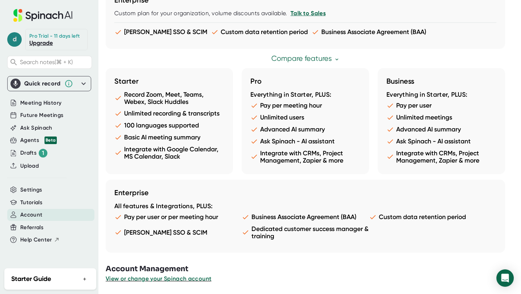 This screenshot has height=294, width=521. Describe the element at coordinates (42, 115) in the screenshot. I see `span: Future Meetings` at that location.